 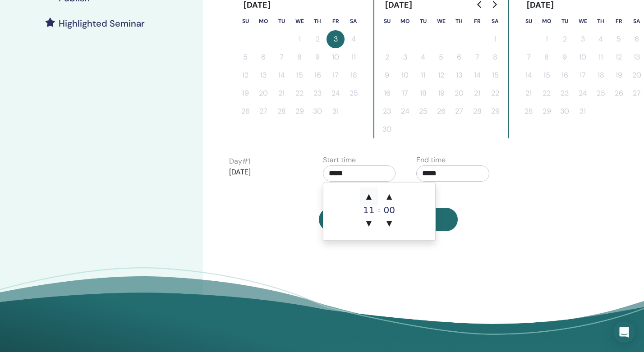 I want to click on th: Wednesday, so click(x=300, y=21).